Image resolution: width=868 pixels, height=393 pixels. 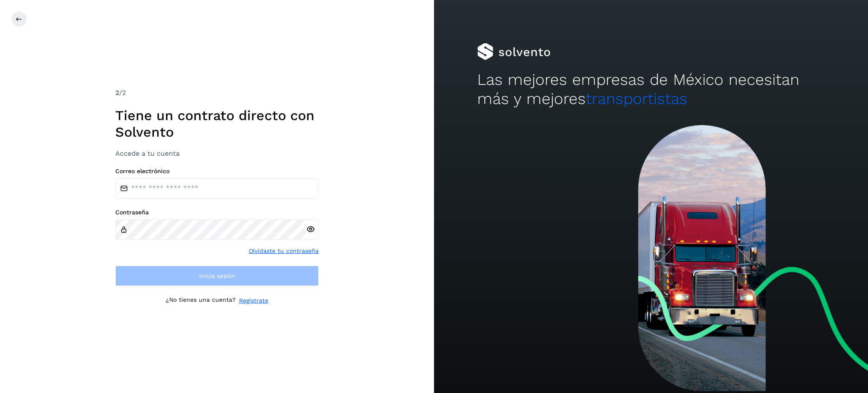 What do you see at coordinates (217, 276) in the screenshot?
I see `button: Inicia sesión` at bounding box center [217, 276].